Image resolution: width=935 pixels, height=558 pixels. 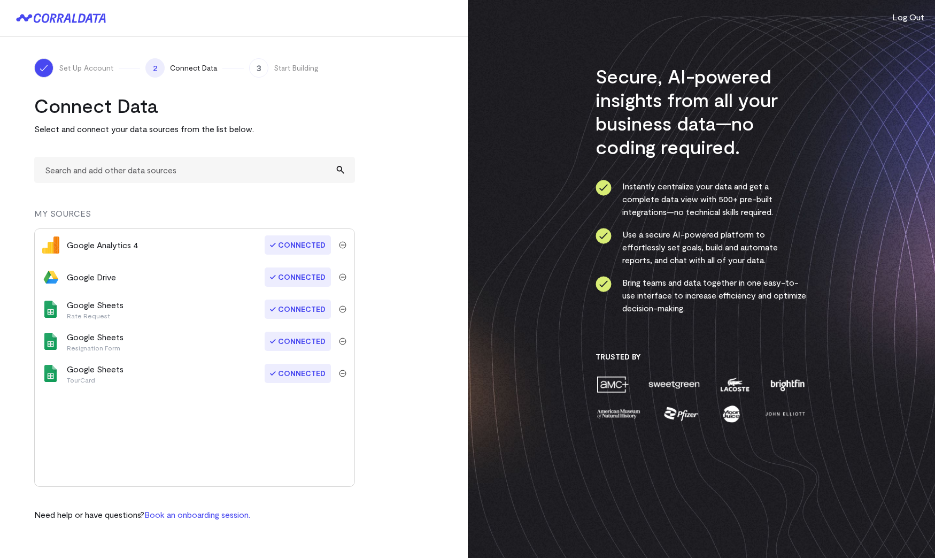 What do you see at coordinates (731, 413) in the screenshot?
I see `img: moon-juice-c312e729.png` at bounding box center [731, 413].